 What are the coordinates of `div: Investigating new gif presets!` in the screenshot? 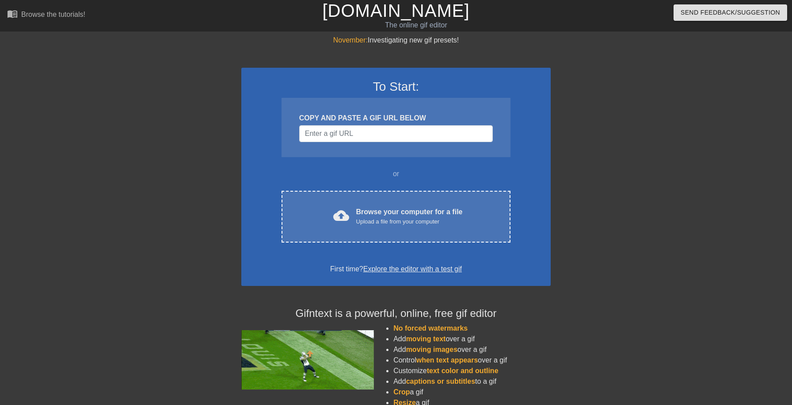 It's located at (396, 40).